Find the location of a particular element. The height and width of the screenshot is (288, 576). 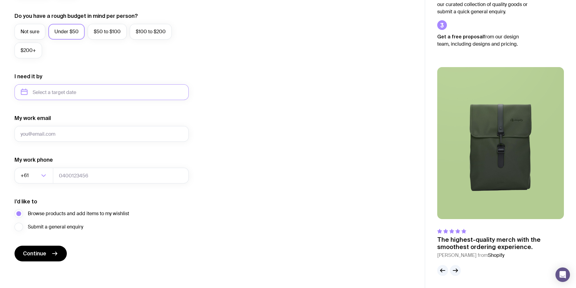

label: Do you have a rough budget in mind per person? is located at coordinates (76, 16).